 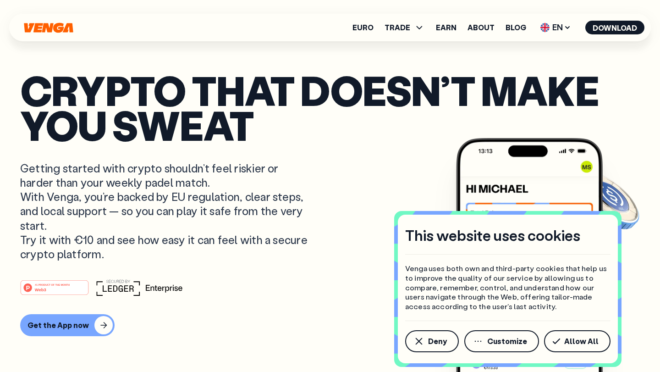 I want to click on p: Venga uses both own and third-party cookies that help us to improve the quality of our service by..., so click(x=508, y=287).